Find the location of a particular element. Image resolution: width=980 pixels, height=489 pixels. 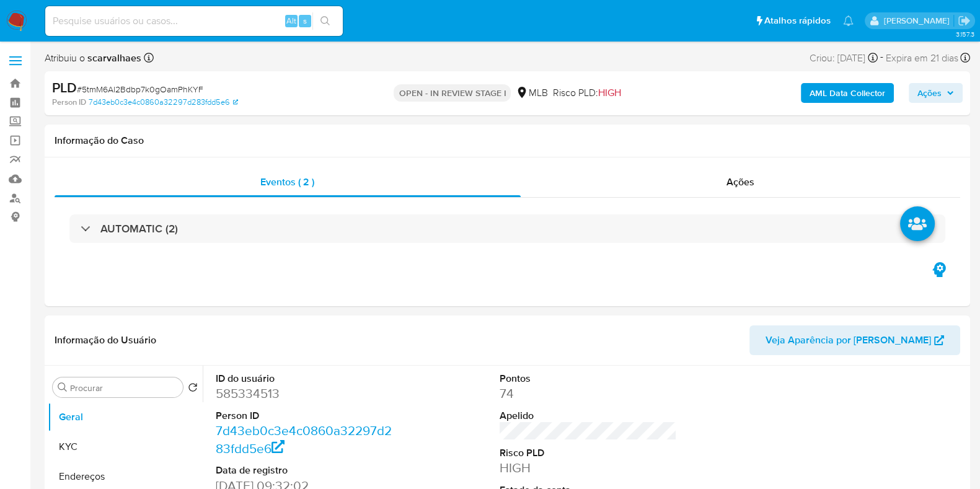

input: Procurar is located at coordinates (124, 388).